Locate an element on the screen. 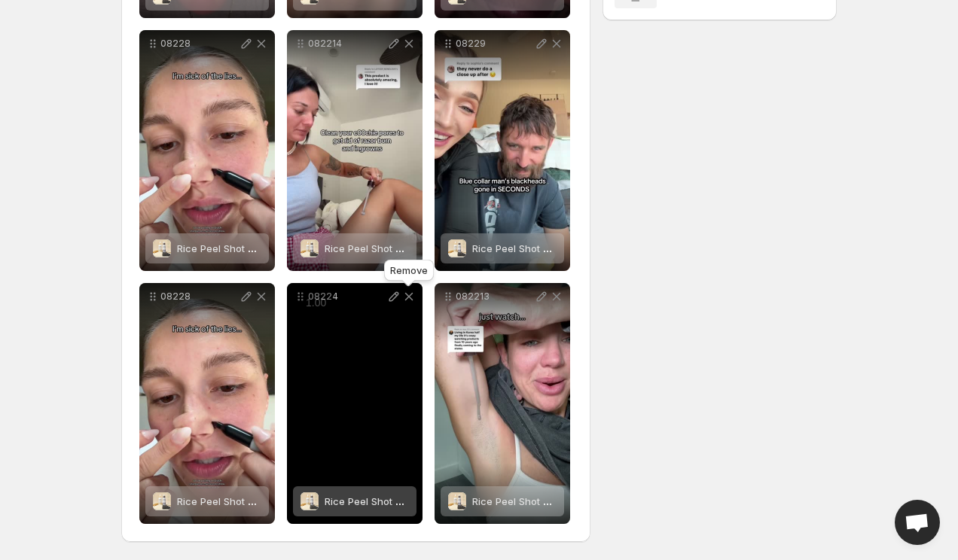 The height and width of the screenshot is (560, 958). div: 08224Rice Peel Shot Ampoule™Rice Peel Shot Ampoule™ is located at coordinates (355, 404).